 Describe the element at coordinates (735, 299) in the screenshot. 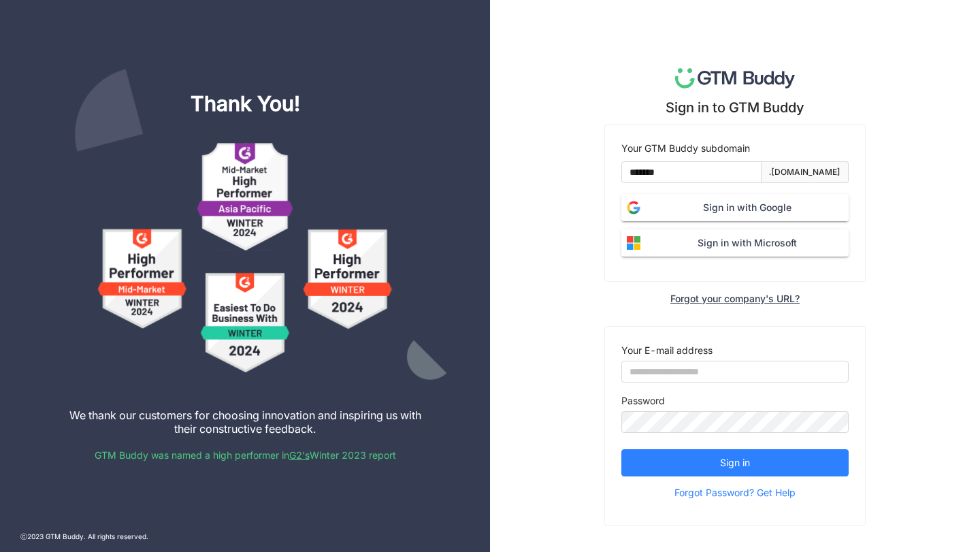

I see `div: Forgot your company's URL?` at that location.